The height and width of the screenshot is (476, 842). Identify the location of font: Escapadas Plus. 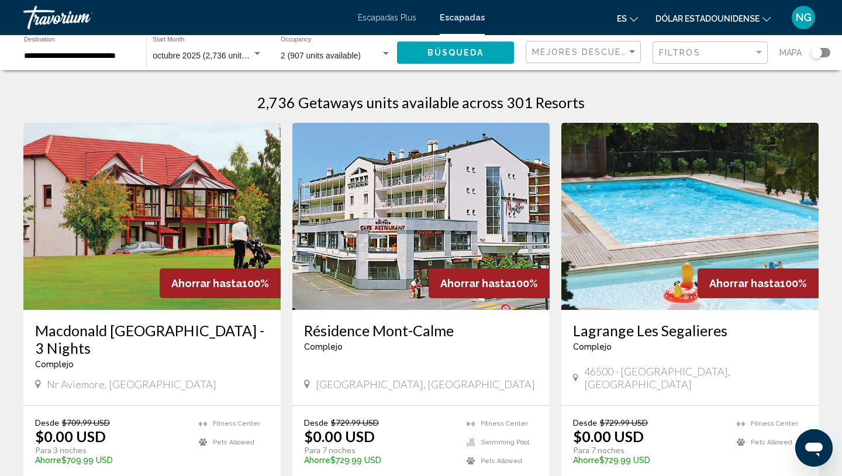
(387, 18).